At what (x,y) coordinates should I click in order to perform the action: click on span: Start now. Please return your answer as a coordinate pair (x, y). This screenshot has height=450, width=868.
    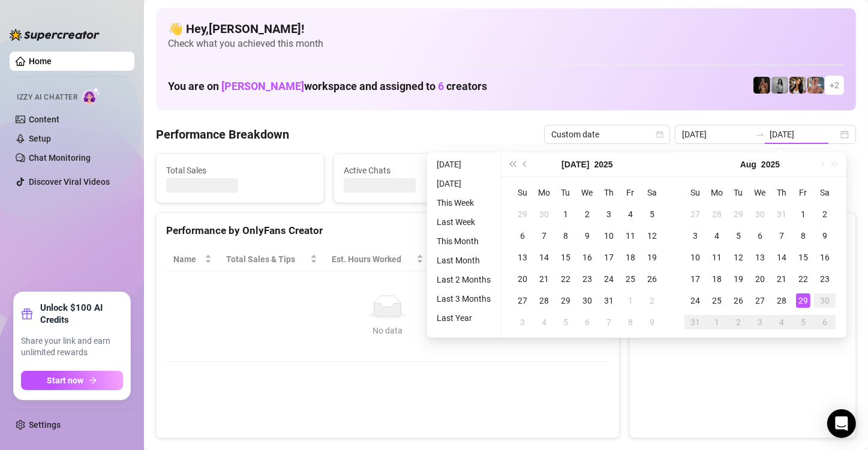
    Looking at the image, I should click on (65, 380).